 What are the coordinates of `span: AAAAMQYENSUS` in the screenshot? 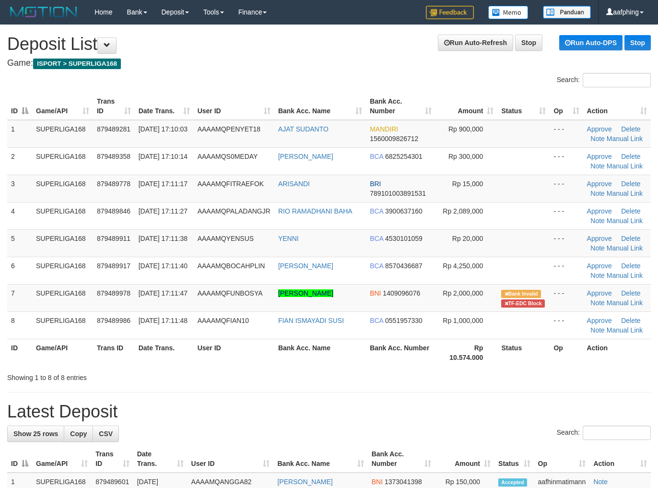 It's located at (225, 238).